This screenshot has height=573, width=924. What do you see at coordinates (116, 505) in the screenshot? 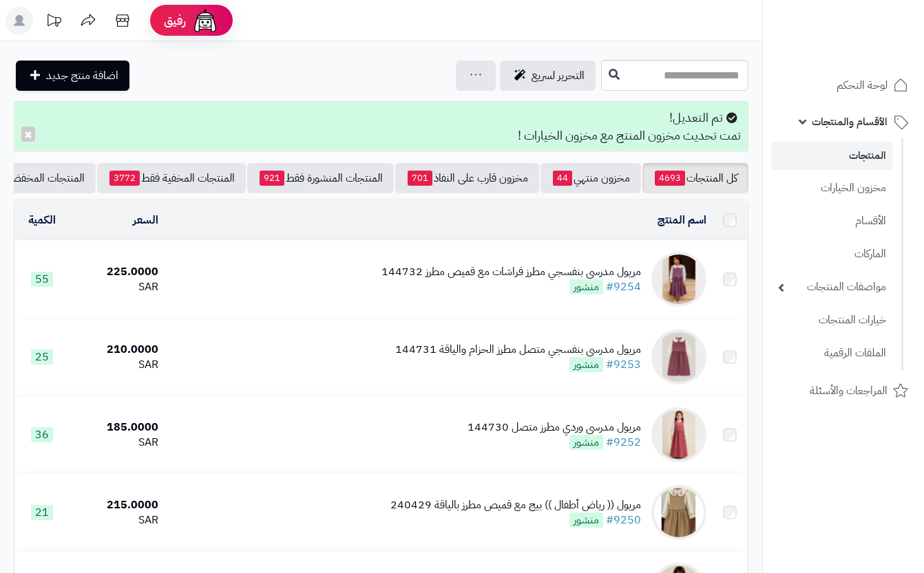
I see `div: 215.0000` at bounding box center [116, 505].